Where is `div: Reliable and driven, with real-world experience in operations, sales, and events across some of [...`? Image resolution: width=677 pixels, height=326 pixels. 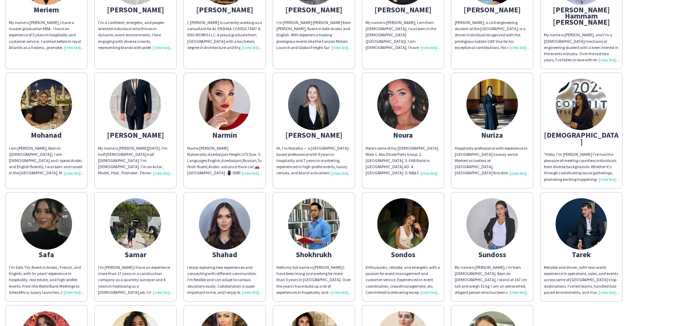 div: Reliable and driven, with real-world experience in operations, sales, and events across some of [... is located at coordinates (581, 280).